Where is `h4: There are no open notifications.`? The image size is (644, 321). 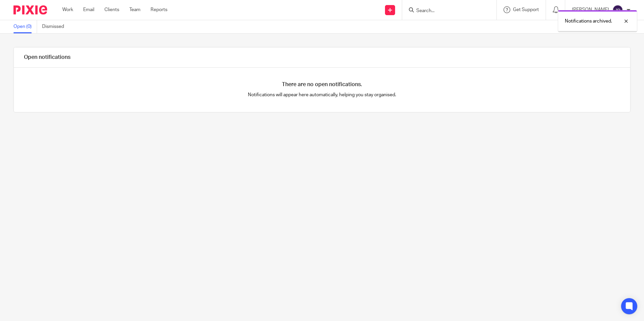 h4: There are no open notifications. is located at coordinates (322, 85).